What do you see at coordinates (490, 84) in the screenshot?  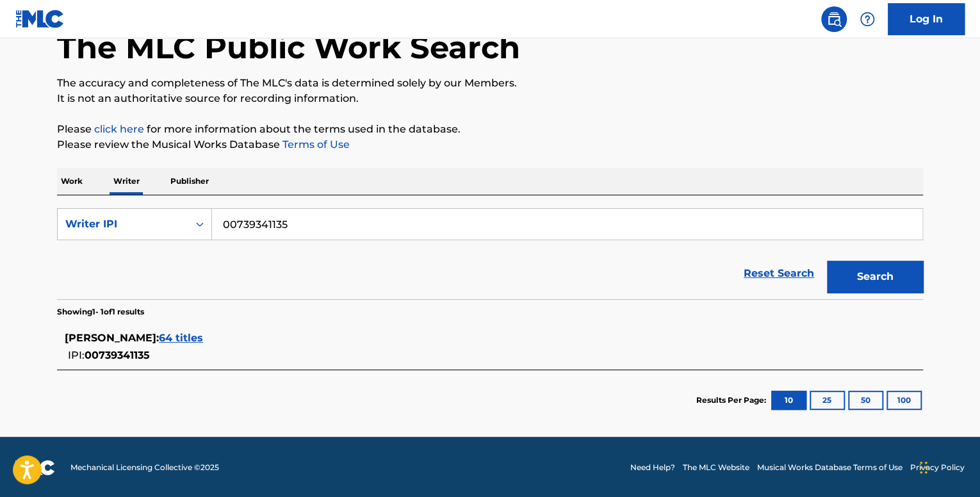 I see `p: The accuracy and completeness of The MLC's data is determined solely by our Members.` at bounding box center [490, 84].